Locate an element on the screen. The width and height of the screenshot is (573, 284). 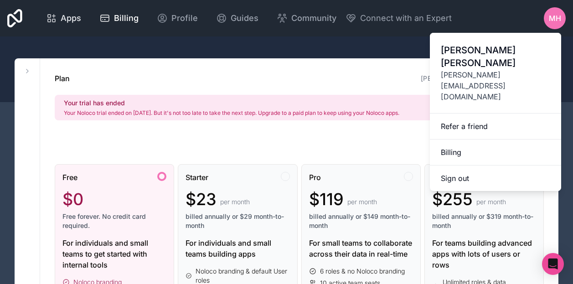
div: For individuals and small teams to get started with internal tools is located at coordinates (114, 254).